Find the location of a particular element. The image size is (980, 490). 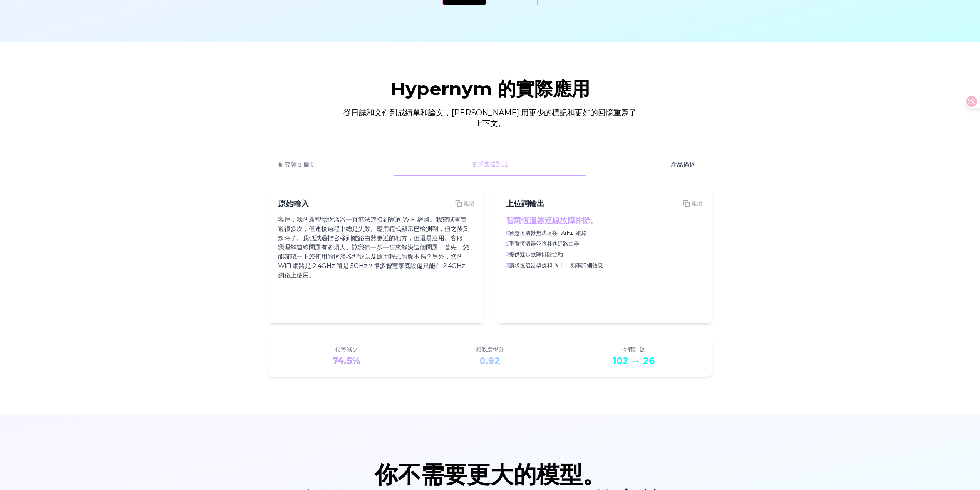

font: 智慧恆溫器無法連接 WiFi 網絡 is located at coordinates (548, 232).